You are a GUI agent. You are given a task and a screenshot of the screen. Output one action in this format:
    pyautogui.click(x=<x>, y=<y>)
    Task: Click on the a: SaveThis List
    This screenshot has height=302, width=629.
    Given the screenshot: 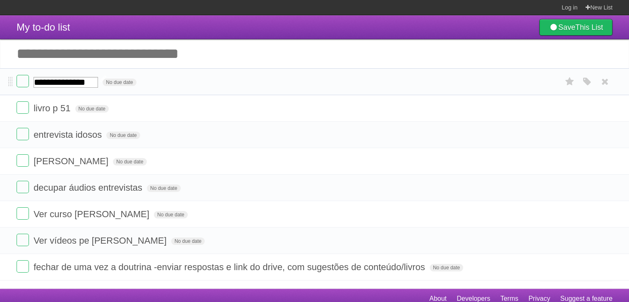 What is the action you would take?
    pyautogui.click(x=576, y=27)
    